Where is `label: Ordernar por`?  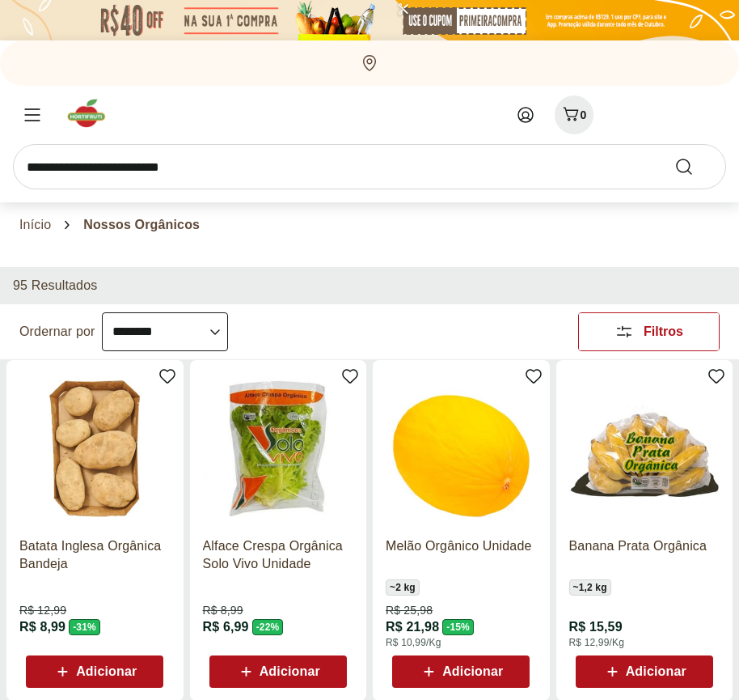
label: Ordernar por is located at coordinates (57, 331).